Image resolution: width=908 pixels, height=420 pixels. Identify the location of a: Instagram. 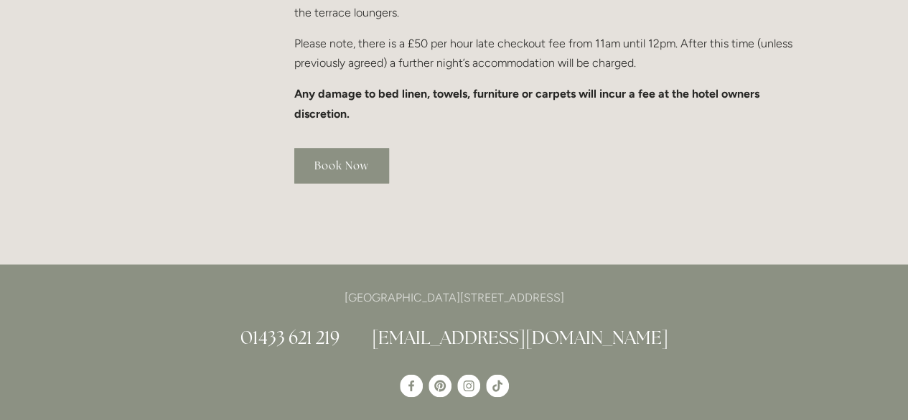
(469, 386).